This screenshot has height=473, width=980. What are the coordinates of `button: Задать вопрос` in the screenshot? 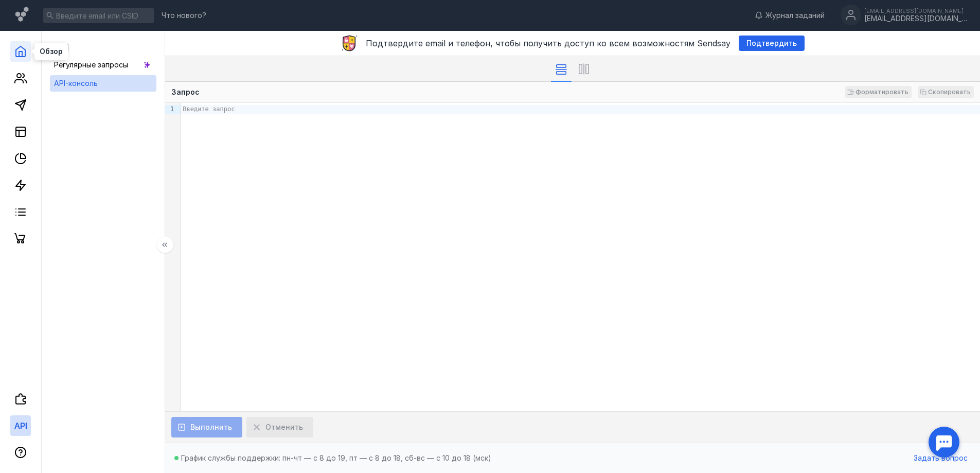 It's located at (941, 458).